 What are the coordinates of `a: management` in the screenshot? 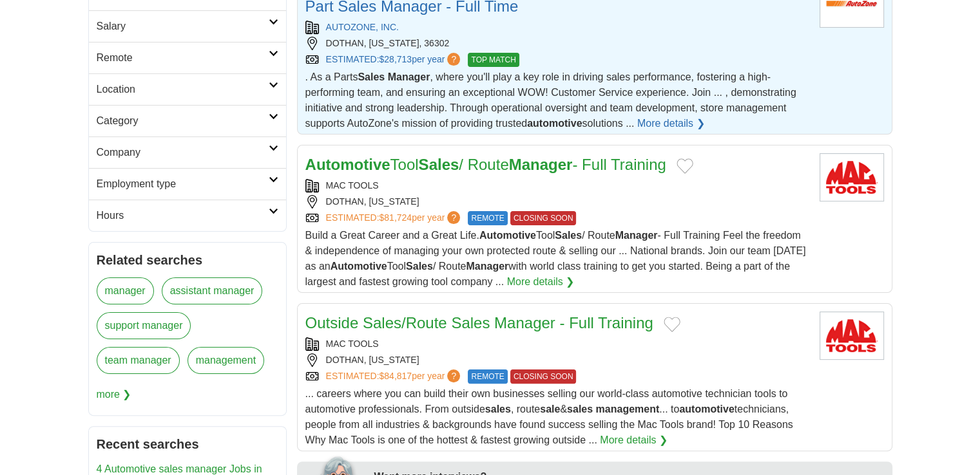 It's located at (226, 361).